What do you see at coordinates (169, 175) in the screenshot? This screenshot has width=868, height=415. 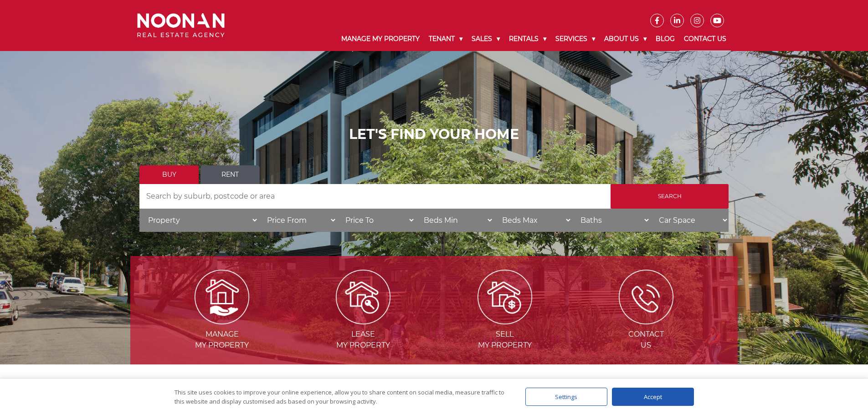 I see `a: Buy` at bounding box center [169, 175].